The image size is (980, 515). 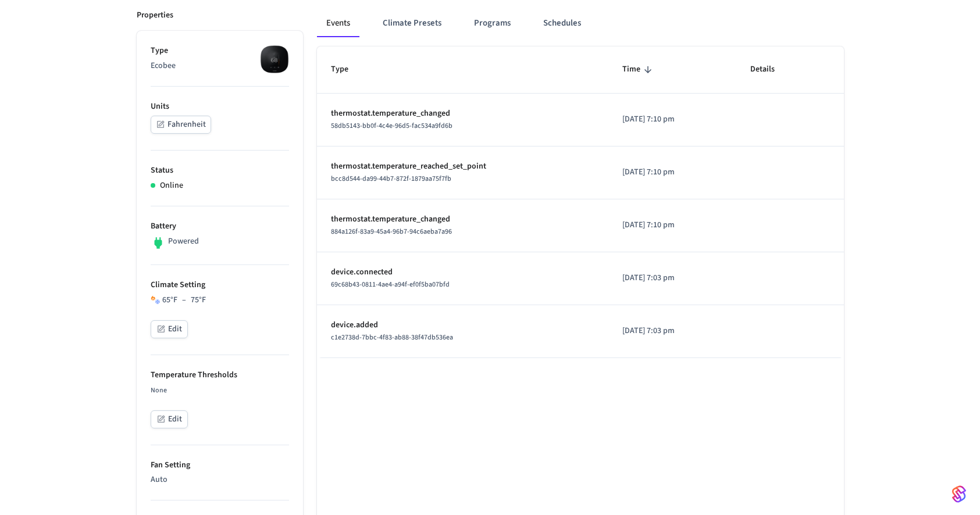 I want to click on p: Status, so click(x=219, y=170).